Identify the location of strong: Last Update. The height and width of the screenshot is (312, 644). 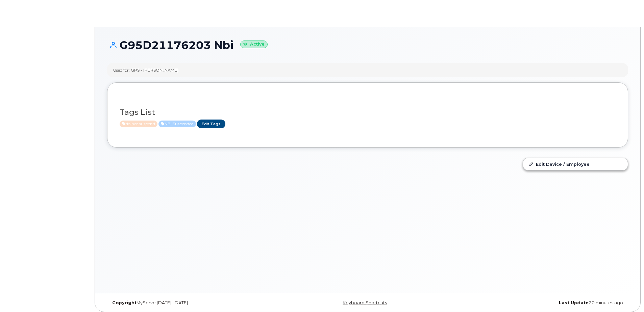
(574, 302).